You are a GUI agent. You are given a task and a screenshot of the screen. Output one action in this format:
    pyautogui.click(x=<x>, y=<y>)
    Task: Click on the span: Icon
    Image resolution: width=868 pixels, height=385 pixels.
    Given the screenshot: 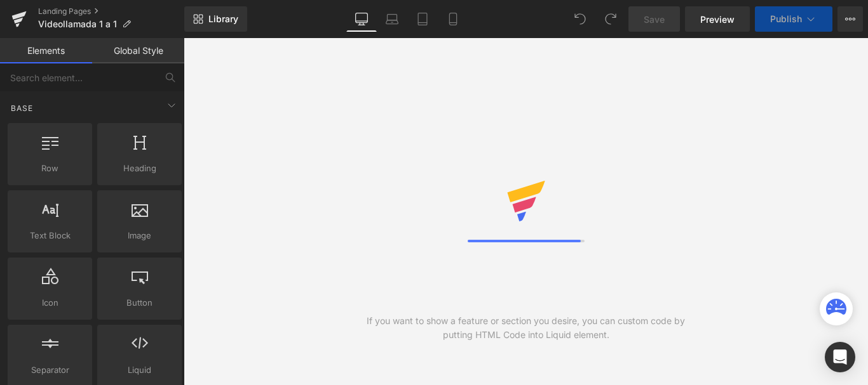 What is the action you would take?
    pyautogui.click(x=50, y=303)
    